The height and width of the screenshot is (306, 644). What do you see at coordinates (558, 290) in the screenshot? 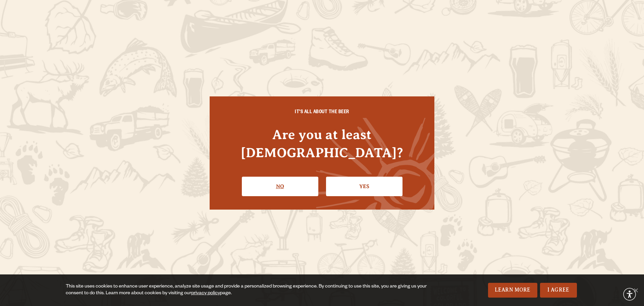
I see `a: I Agree` at bounding box center [558, 290].